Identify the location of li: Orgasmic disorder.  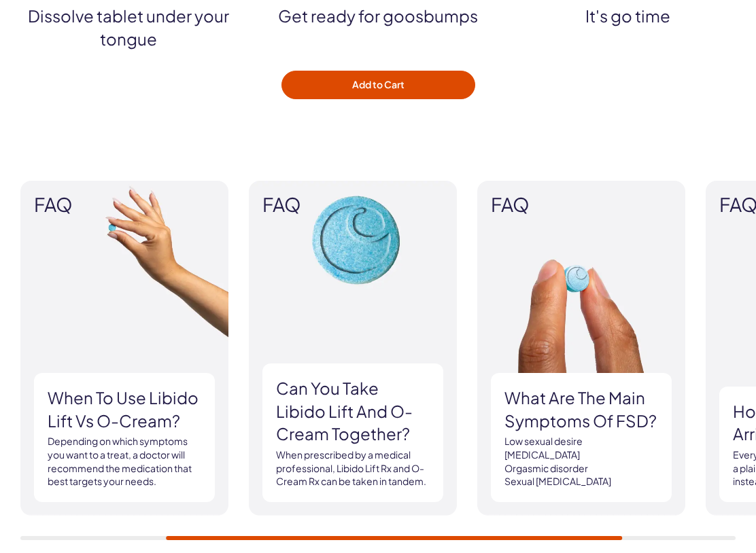
(581, 469).